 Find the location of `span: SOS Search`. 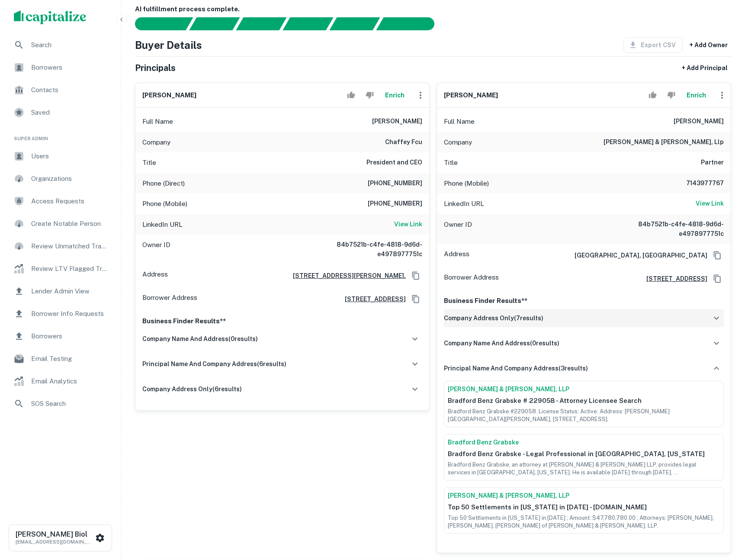

span: SOS Search is located at coordinates (69, 404).